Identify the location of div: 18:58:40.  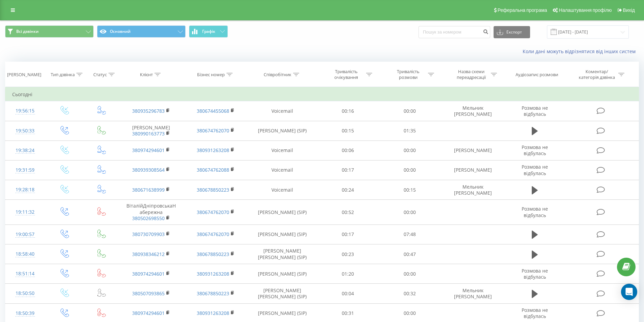
(25, 254).